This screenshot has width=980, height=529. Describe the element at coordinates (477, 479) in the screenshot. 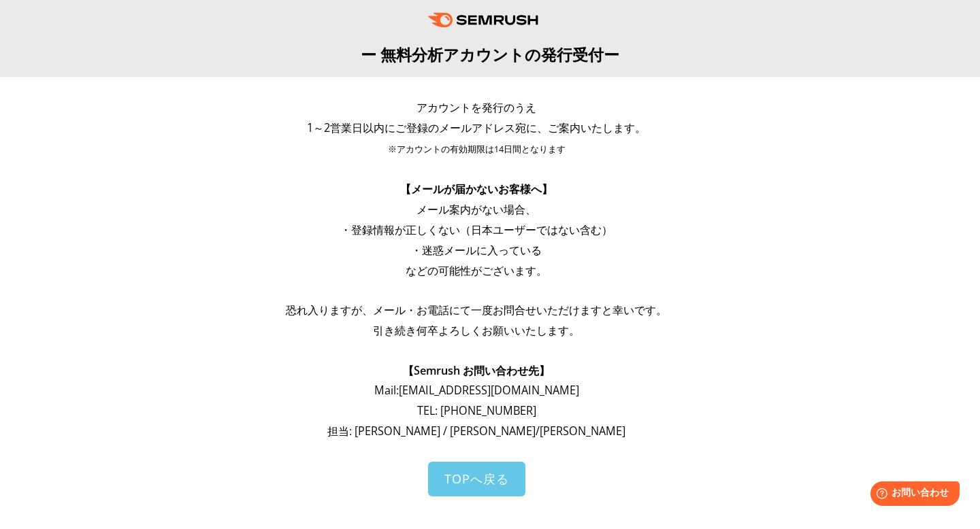

I see `a: TOPへ戻る` at that location.